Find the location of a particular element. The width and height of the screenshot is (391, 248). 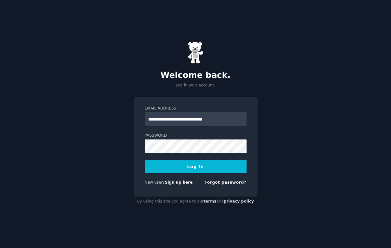

label: Email Address is located at coordinates (195, 109).